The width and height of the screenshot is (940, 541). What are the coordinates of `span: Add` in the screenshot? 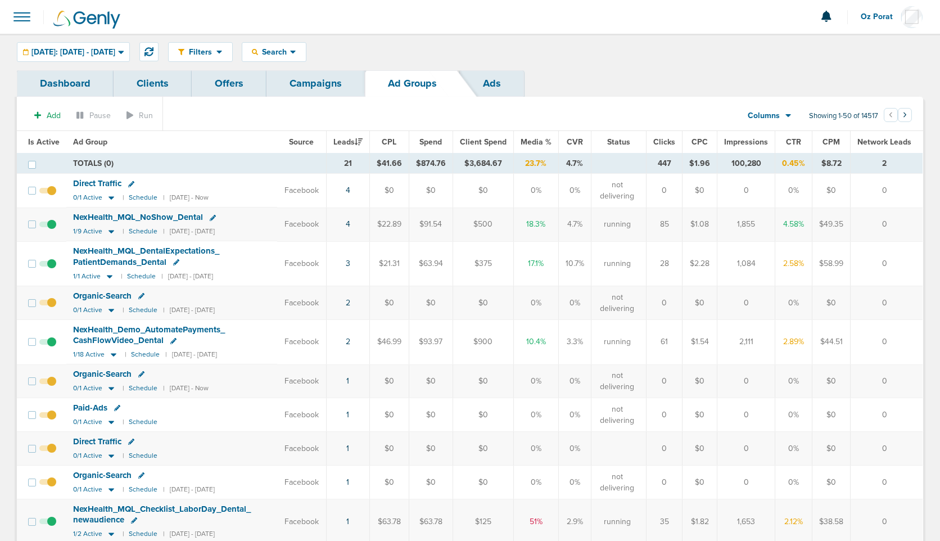 It's located at (53, 115).